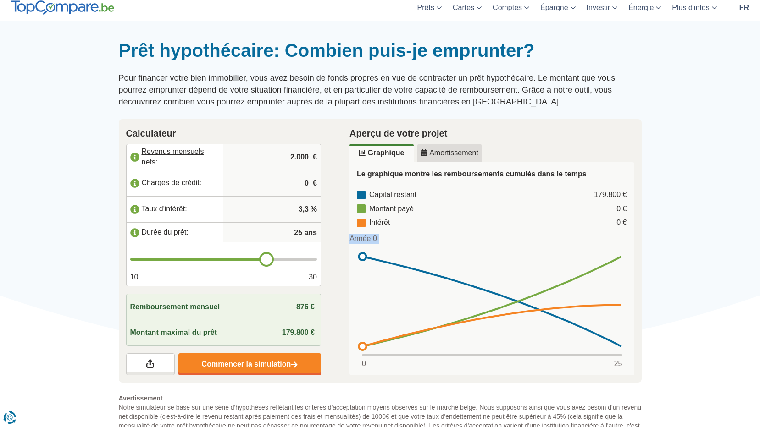 Image resolution: width=760 pixels, height=427 pixels. I want to click on u: Amortissement, so click(449, 153).